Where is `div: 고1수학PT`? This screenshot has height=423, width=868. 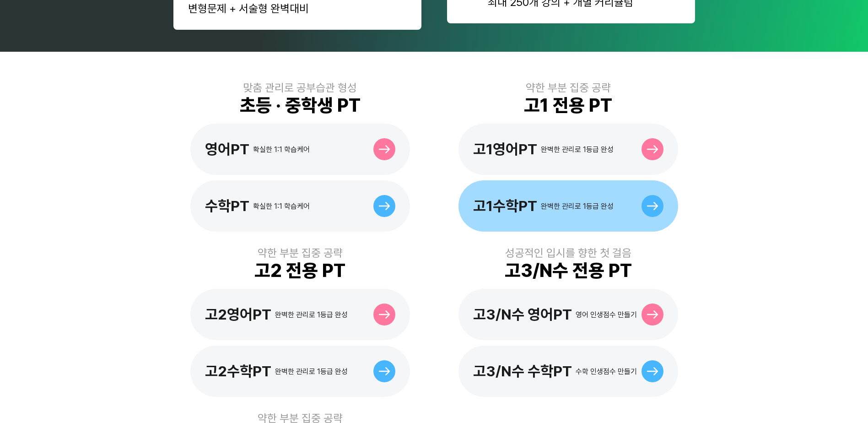
div: 고1수학PT is located at coordinates (505, 206).